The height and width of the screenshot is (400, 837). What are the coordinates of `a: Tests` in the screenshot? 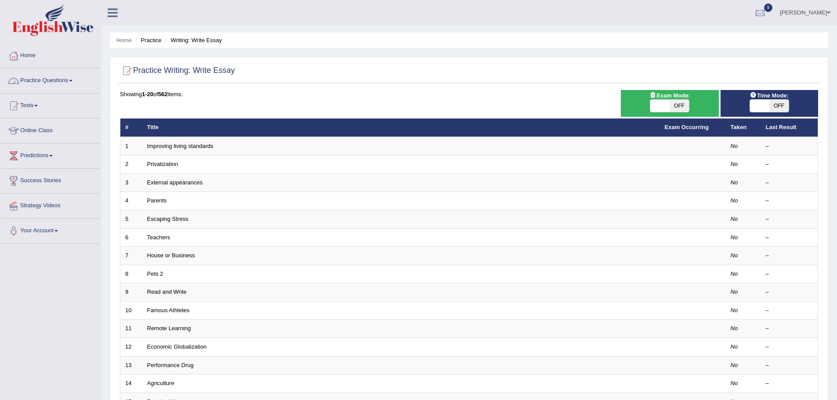 It's located at (51, 105).